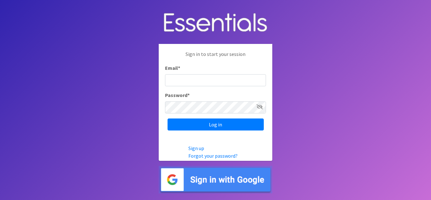 The height and width of the screenshot is (200, 431). Describe the element at coordinates (177, 95) in the screenshot. I see `label: Password` at that location.